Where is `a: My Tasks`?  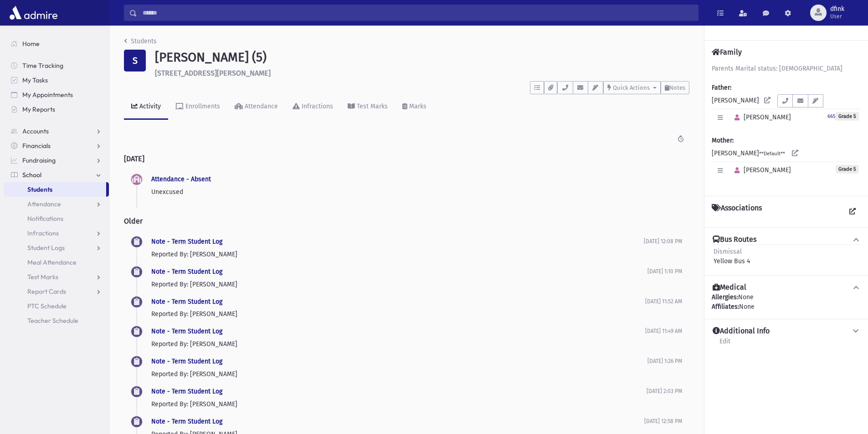 a: My Tasks is located at coordinates (56, 80).